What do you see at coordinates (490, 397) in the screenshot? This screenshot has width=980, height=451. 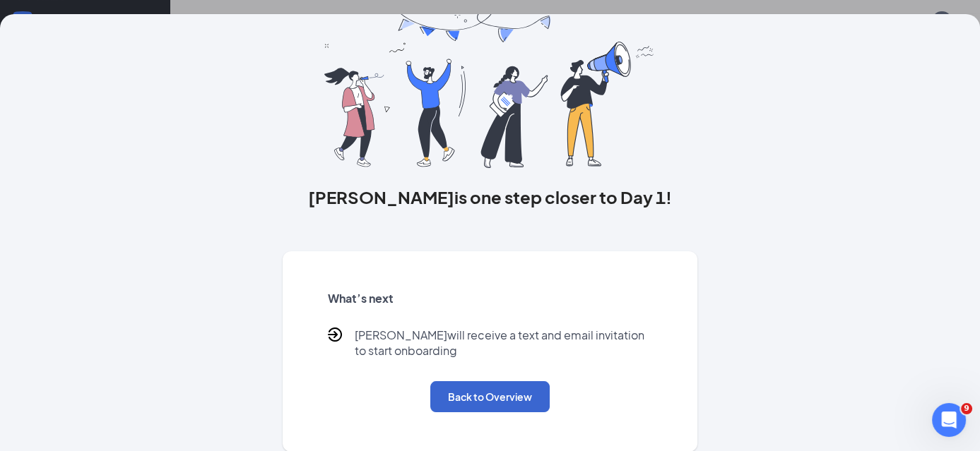 I see `button: Back to Overview` at bounding box center [490, 397].